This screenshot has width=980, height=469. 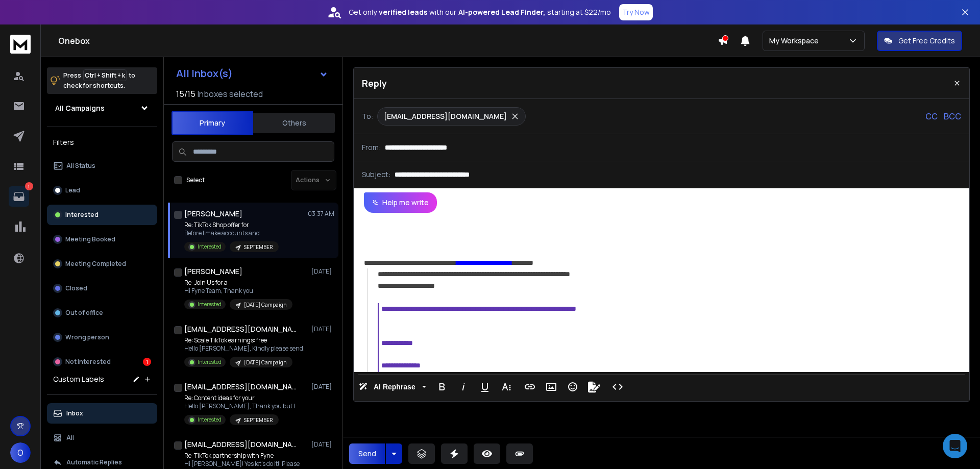 I want to click on button: Italic (Ctrl+I), so click(x=464, y=387).